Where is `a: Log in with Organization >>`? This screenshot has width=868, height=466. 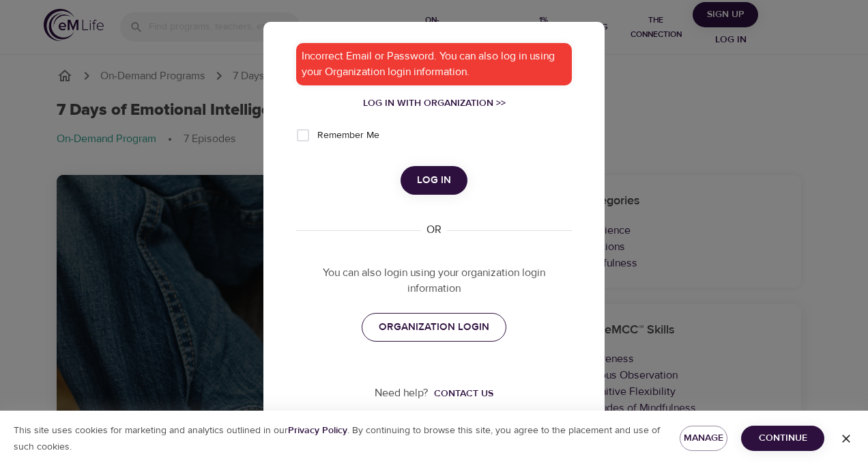
a: Log in with Organization >> is located at coordinates (434, 103).